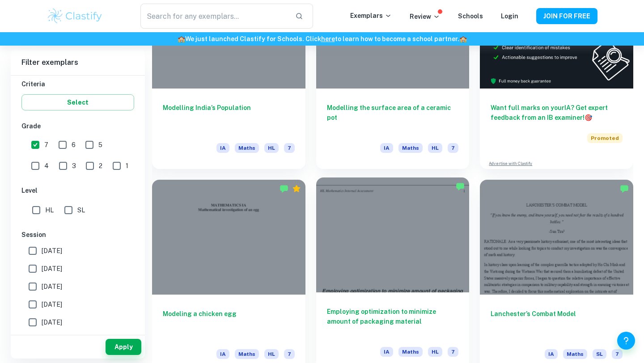 The image size is (644, 363). Describe the element at coordinates (100, 166) in the screenshot. I see `span: 2` at that location.